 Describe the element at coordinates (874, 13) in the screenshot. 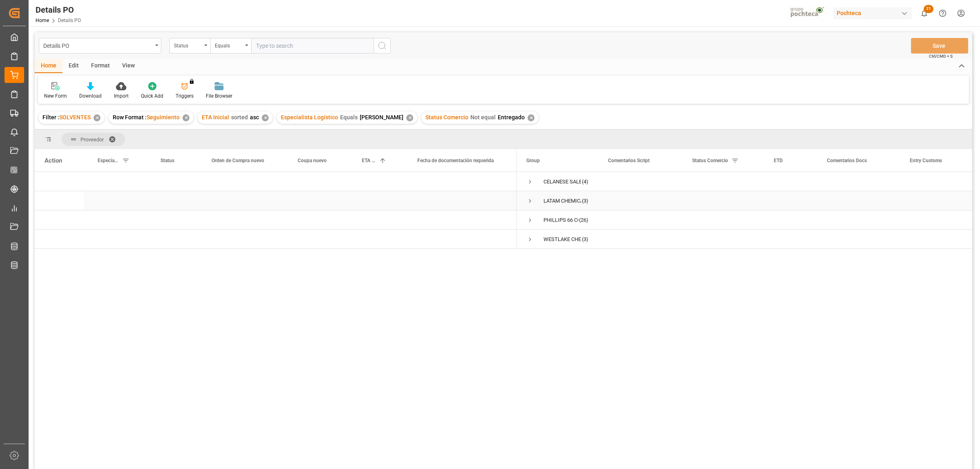

I see `button: Pochteca` at that location.